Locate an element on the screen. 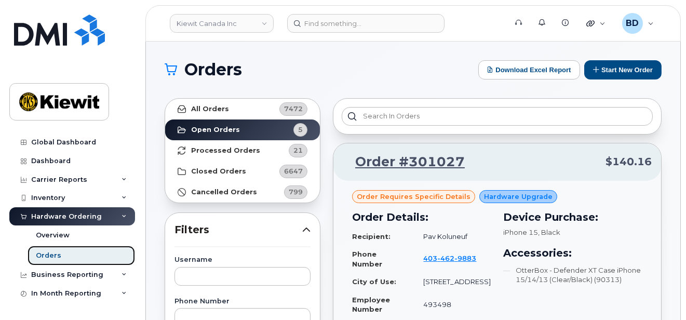 This screenshot has height=320, width=686. strong: All Orders is located at coordinates (210, 109).